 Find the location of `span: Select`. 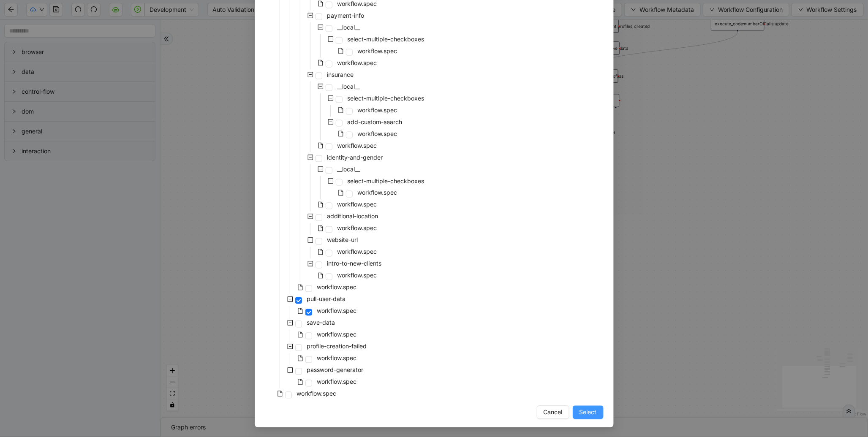

span: Select is located at coordinates (588, 412).